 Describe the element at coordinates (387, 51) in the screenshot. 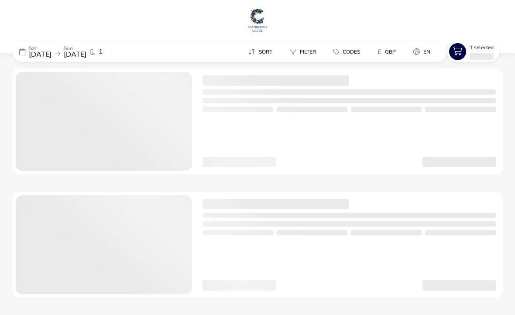

I see `button: £GBP` at that location.